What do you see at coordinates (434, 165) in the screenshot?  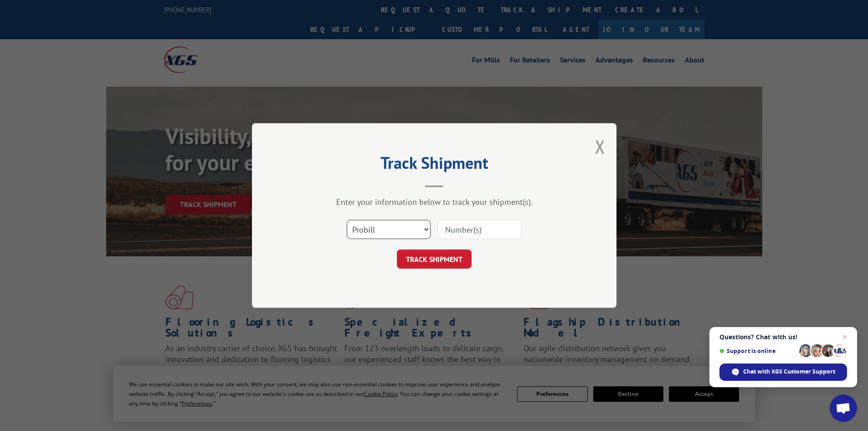 I see `h2: Track Shipment` at bounding box center [434, 165].